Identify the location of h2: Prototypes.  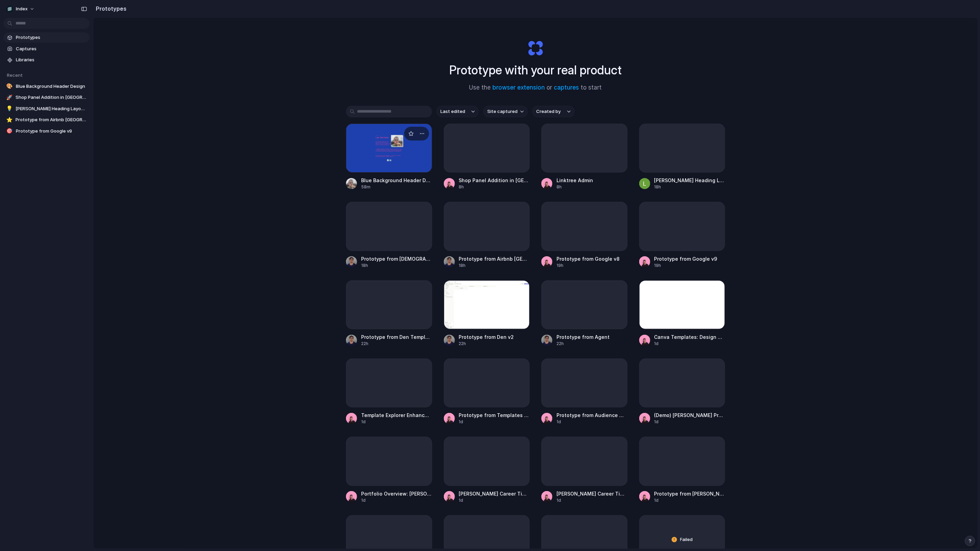
(110, 9).